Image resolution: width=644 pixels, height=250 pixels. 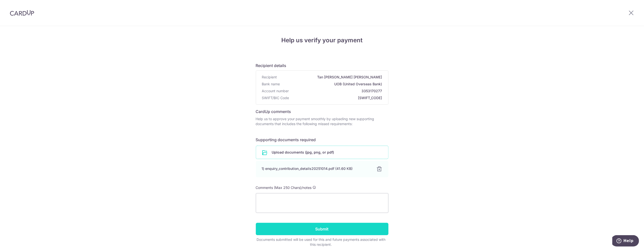 What do you see at coordinates (322, 40) in the screenshot?
I see `h4: Help us verify your payment` at bounding box center [322, 40].